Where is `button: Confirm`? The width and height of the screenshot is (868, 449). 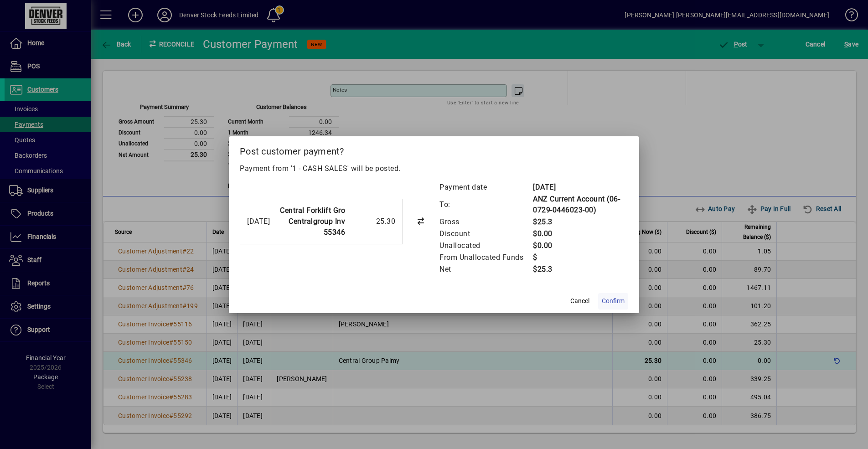 button: Confirm is located at coordinates (613, 301).